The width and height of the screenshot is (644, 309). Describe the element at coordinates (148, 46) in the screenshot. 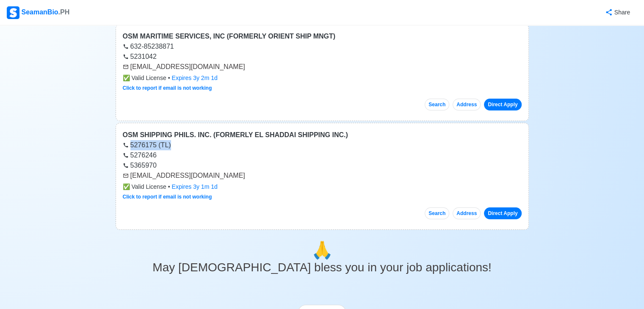

I see `a: 632-85238871` at that location.